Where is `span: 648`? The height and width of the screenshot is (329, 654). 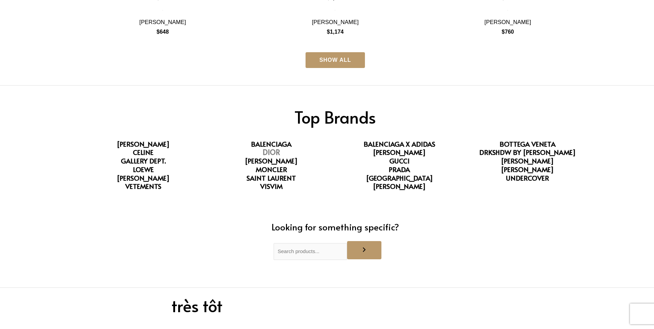 span: 648 is located at coordinates (163, 32).